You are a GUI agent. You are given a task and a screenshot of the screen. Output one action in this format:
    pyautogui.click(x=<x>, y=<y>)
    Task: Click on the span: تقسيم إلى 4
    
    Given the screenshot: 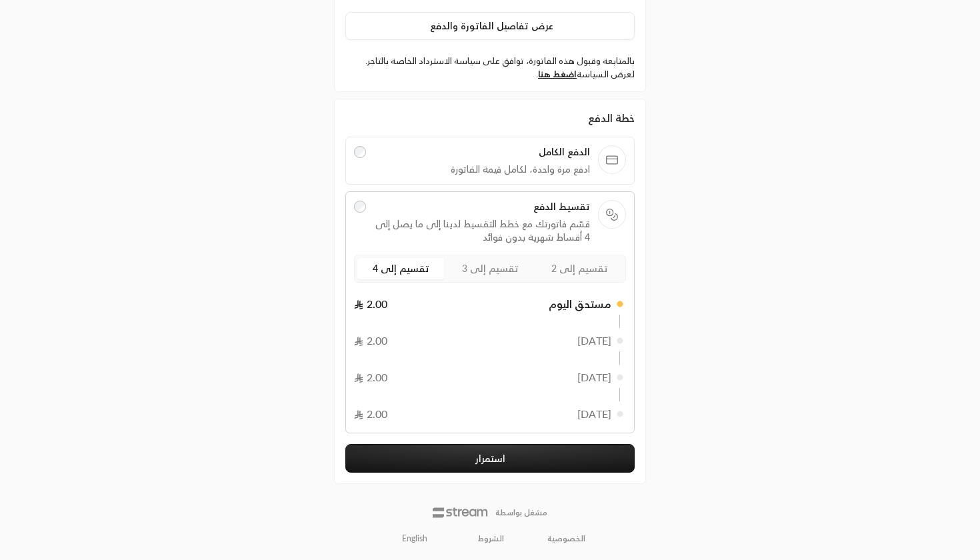 What is the action you would take?
    pyautogui.click(x=401, y=268)
    